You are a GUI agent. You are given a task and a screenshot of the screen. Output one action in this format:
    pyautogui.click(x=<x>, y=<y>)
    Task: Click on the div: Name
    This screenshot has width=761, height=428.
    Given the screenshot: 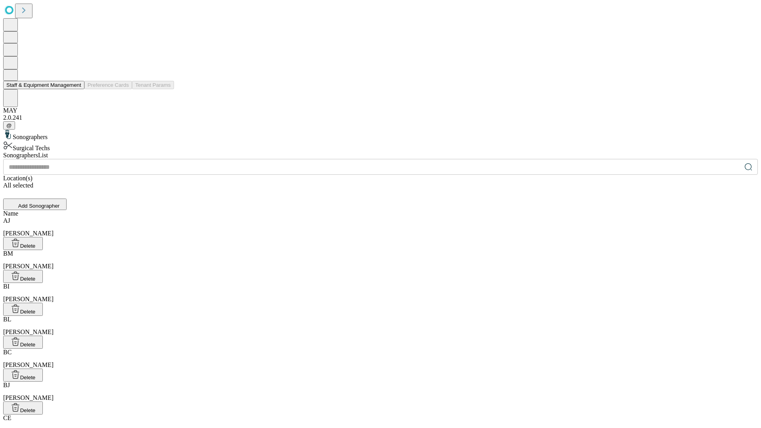 What is the action you would take?
    pyautogui.click(x=380, y=214)
    